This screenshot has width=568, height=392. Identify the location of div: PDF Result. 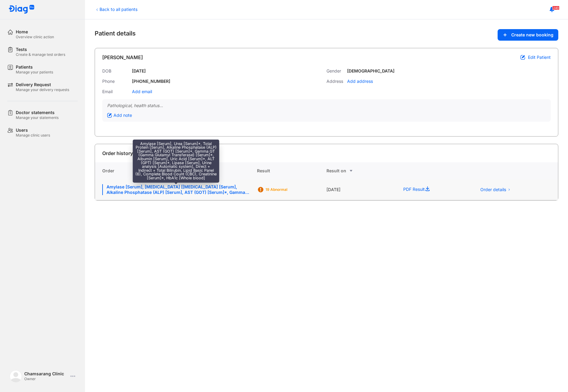
(433, 190).